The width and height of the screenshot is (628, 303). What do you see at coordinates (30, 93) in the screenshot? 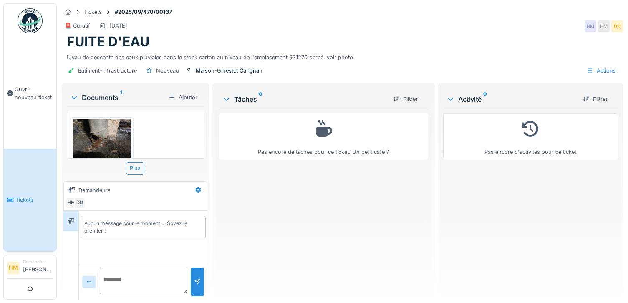
I see `a: Ouvrir nouveau ticket` at bounding box center [30, 93].